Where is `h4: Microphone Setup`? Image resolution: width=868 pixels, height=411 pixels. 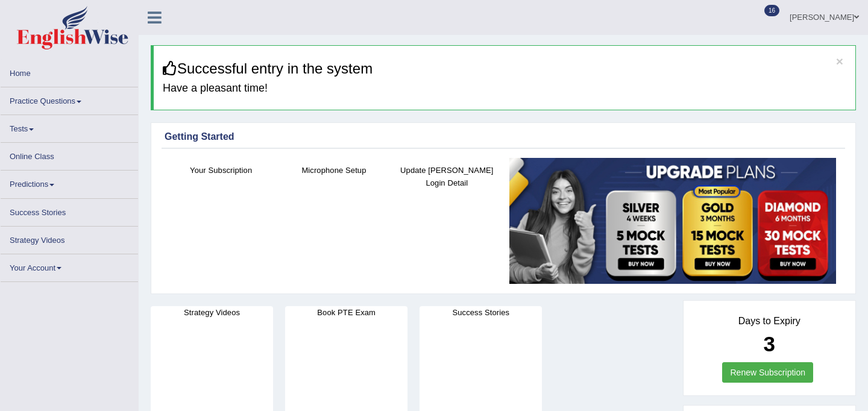 h4: Microphone Setup is located at coordinates (333, 170).